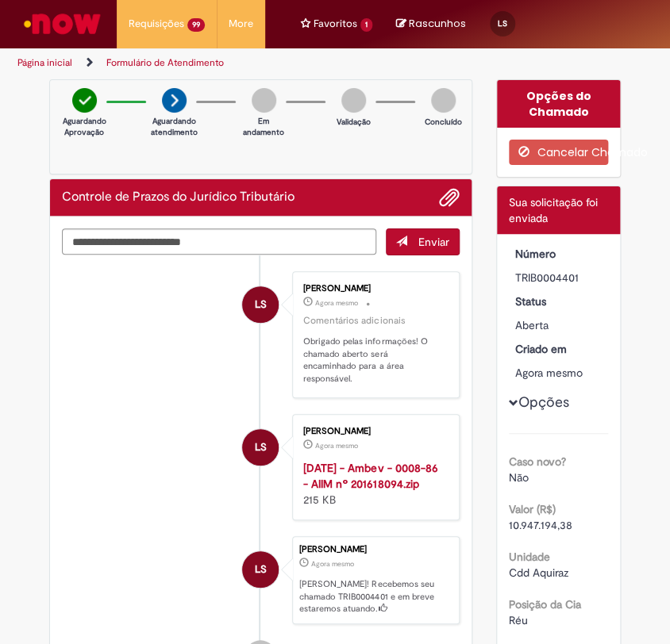  I want to click on span: 10.947.194,38, so click(541, 525).